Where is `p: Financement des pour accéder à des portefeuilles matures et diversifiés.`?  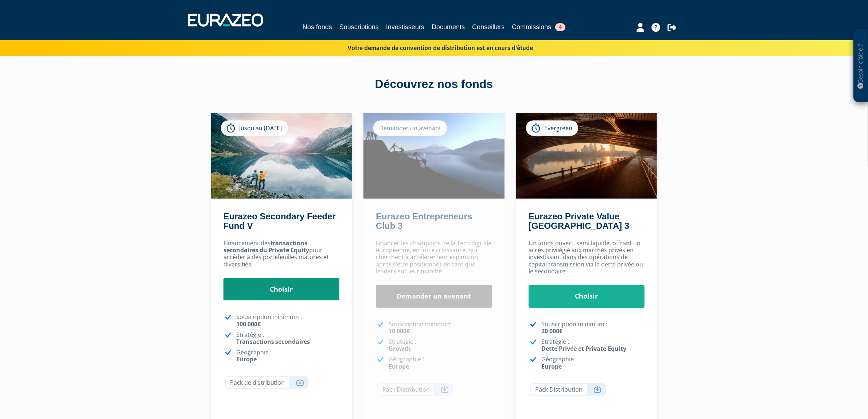 p: Financement des pour accéder à des portefeuilles matures et diversifiés. is located at coordinates (281, 253).